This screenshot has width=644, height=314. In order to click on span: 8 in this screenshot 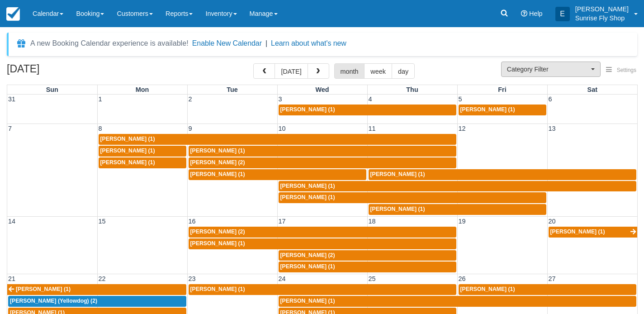, I will do `click(100, 128)`.